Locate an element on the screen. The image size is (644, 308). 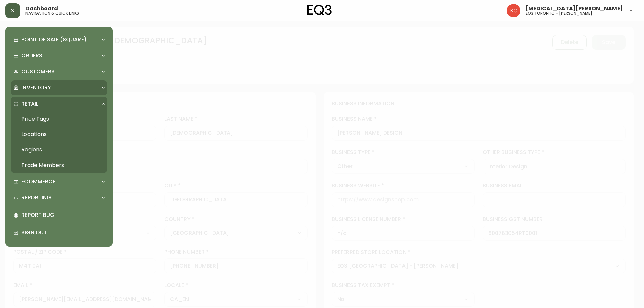
div: Ecommerce is located at coordinates (59, 182).